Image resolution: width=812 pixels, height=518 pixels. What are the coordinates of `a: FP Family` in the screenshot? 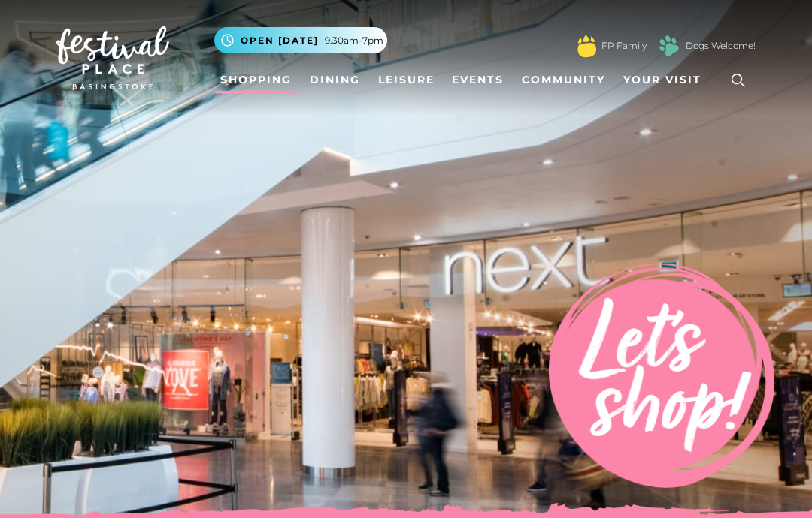 It's located at (624, 46).